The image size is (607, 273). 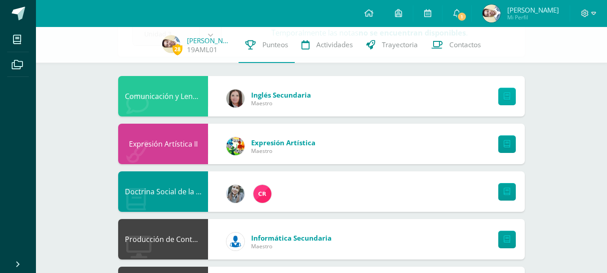 I want to click on img: 866c3f3dc5f3efb798120d7ad13644d9.png, so click(x=262, y=194).